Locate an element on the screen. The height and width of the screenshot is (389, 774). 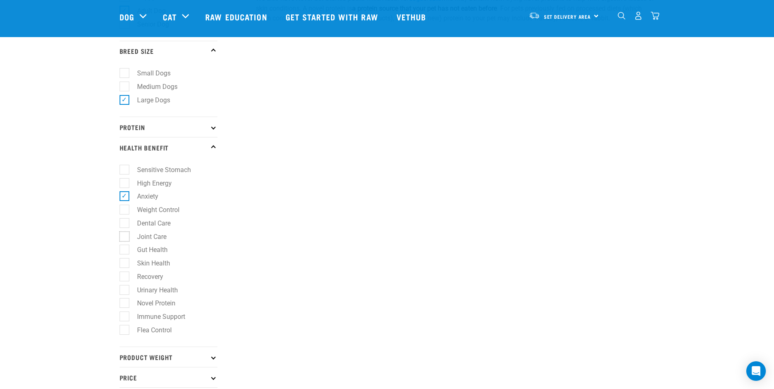
label: Recovery is located at coordinates (145, 277).